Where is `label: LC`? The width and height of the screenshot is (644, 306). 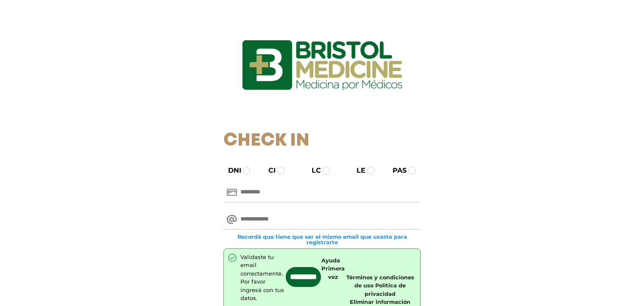
label: LC is located at coordinates (312, 171).